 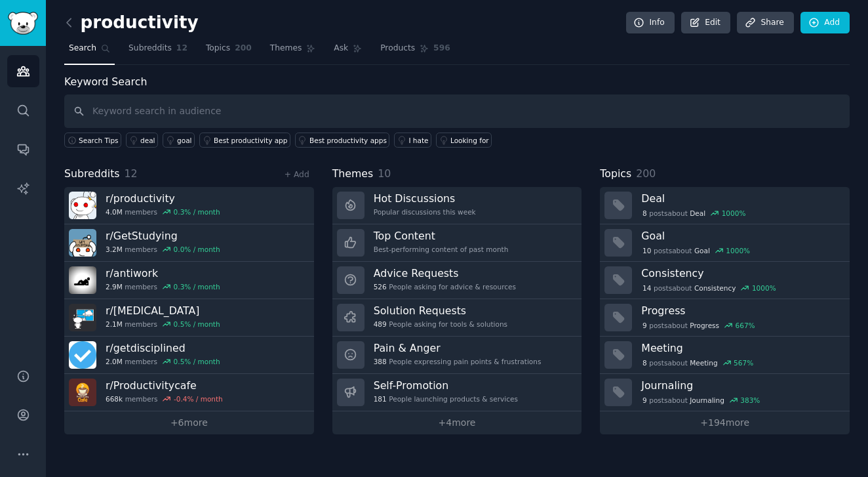 What do you see at coordinates (415, 51) in the screenshot?
I see `a: Products596` at bounding box center [415, 51].